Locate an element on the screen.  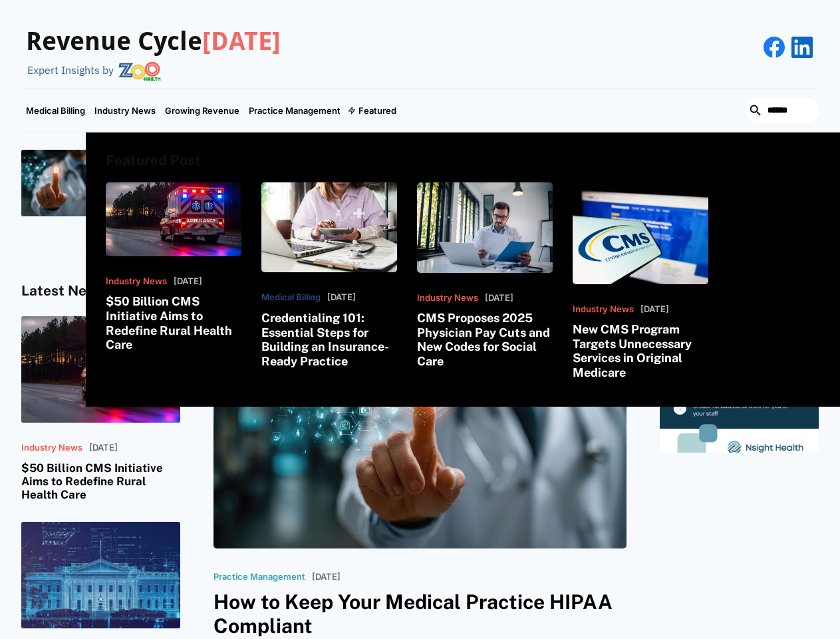
a: Medical Billing is located at coordinates (55, 110).